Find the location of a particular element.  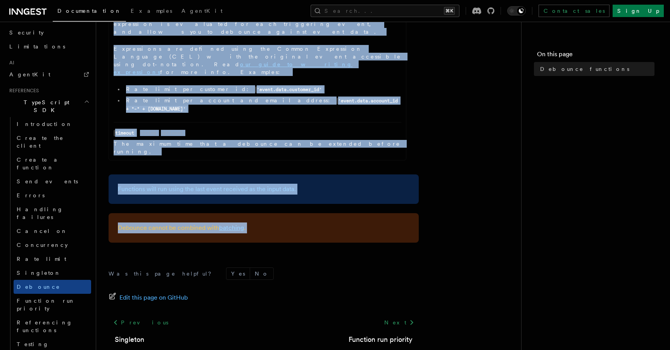

p: Was this page helpful? is located at coordinates (163, 274).